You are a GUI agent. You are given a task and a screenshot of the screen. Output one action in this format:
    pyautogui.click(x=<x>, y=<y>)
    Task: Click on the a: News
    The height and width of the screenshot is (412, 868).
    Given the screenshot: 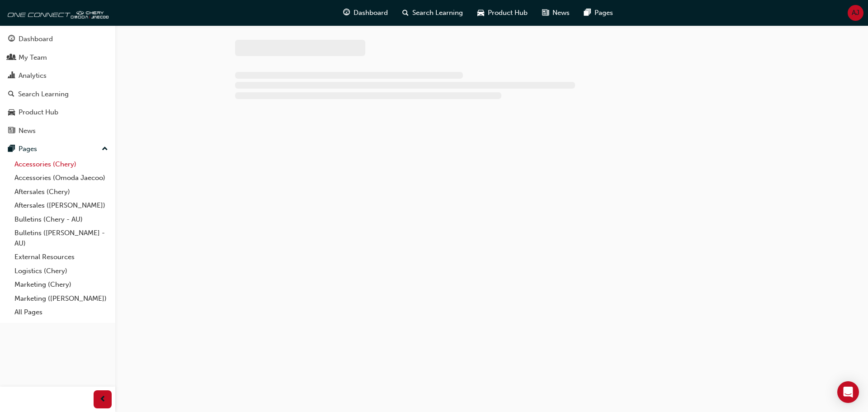 What is the action you would take?
    pyautogui.click(x=57, y=131)
    